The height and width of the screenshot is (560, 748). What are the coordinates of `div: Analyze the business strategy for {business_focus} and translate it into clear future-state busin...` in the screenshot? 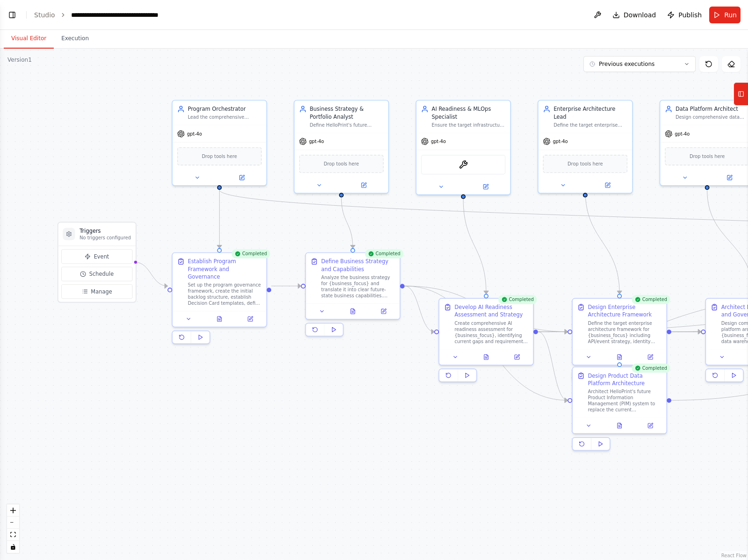 It's located at (358, 286).